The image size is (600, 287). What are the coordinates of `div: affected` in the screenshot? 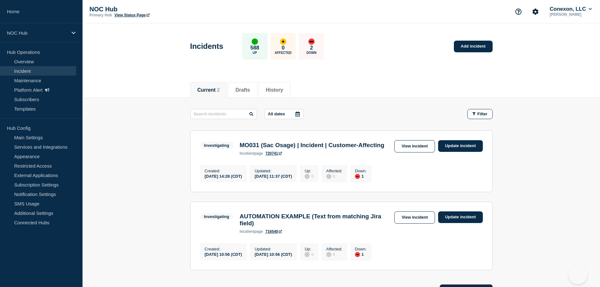 It's located at (283, 42).